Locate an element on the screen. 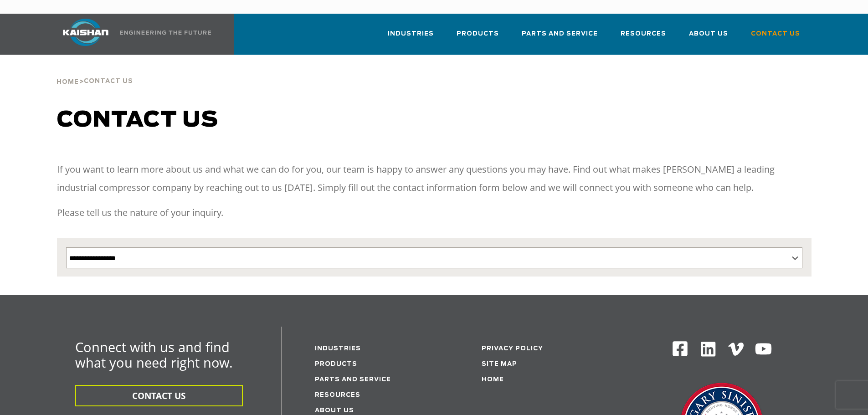  span: Contact us is located at coordinates (137, 120).